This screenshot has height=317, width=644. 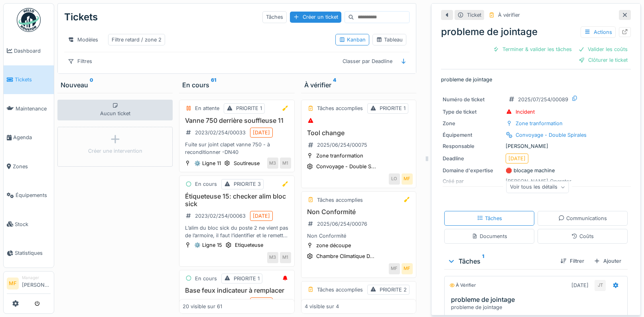 What do you see at coordinates (473, 135) in the screenshot?
I see `div: Équipement` at bounding box center [473, 135].